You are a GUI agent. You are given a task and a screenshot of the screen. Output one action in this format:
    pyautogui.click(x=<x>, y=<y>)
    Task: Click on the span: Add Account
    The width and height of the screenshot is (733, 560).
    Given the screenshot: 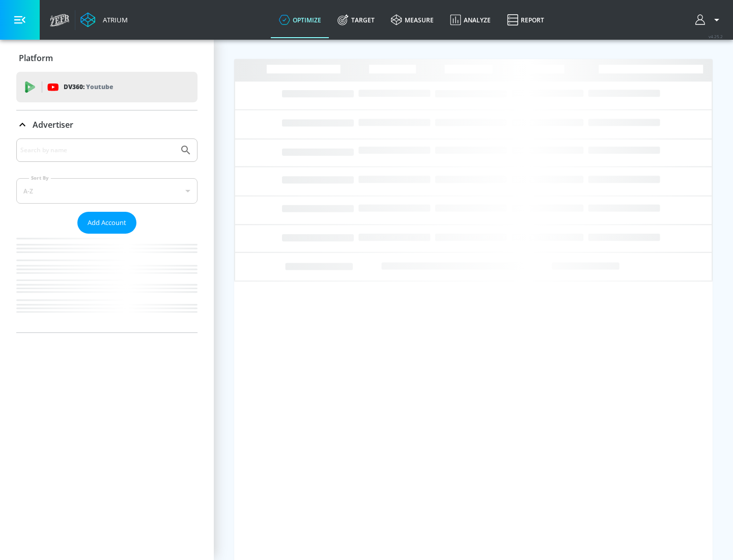 What is the action you would take?
    pyautogui.click(x=107, y=223)
    